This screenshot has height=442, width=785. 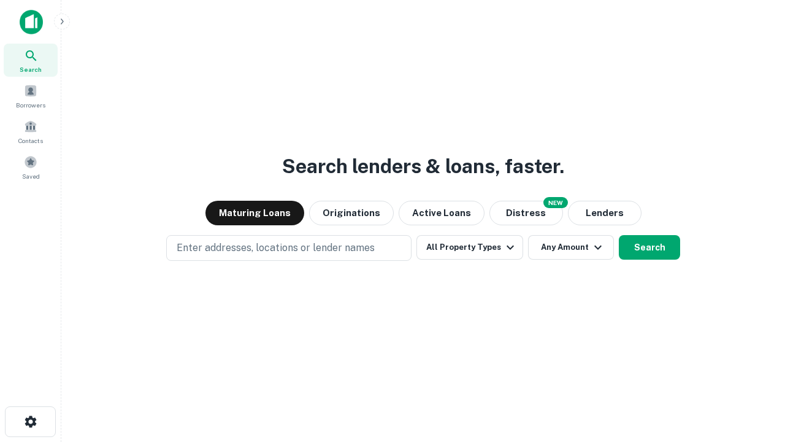 I want to click on div: Saved, so click(x=31, y=167).